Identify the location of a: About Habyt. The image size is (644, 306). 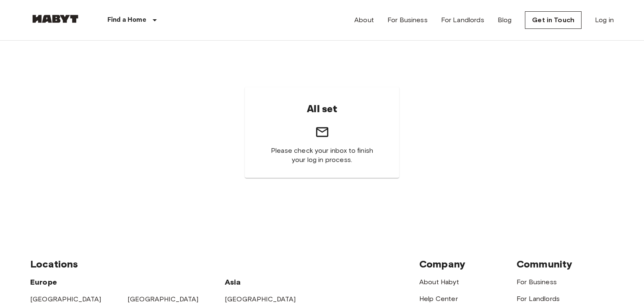
(439, 282).